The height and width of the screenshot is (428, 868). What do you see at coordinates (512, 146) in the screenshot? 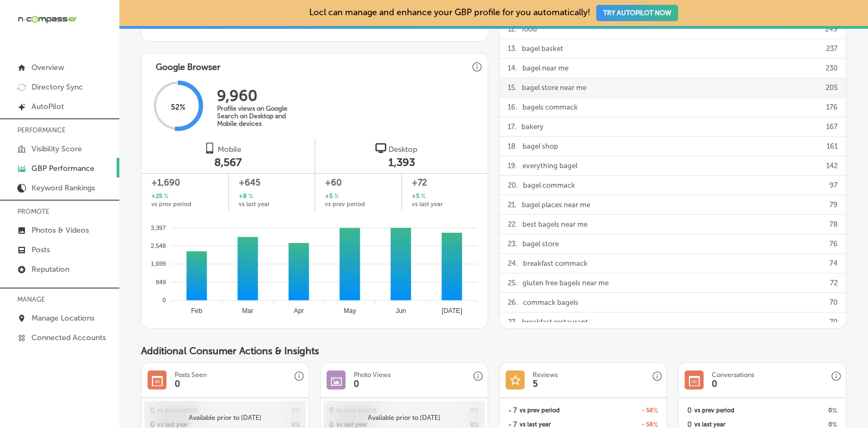
I see `p: 18 .` at bounding box center [512, 146].